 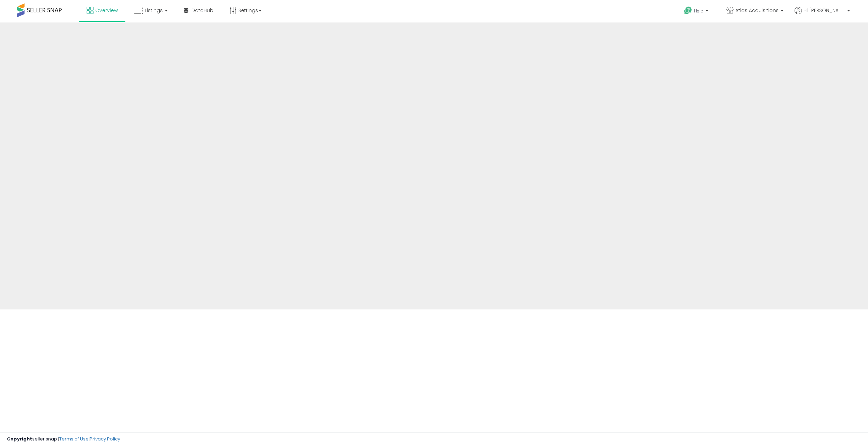 What do you see at coordinates (202, 10) in the screenshot?
I see `span: DataHub` at bounding box center [202, 10].